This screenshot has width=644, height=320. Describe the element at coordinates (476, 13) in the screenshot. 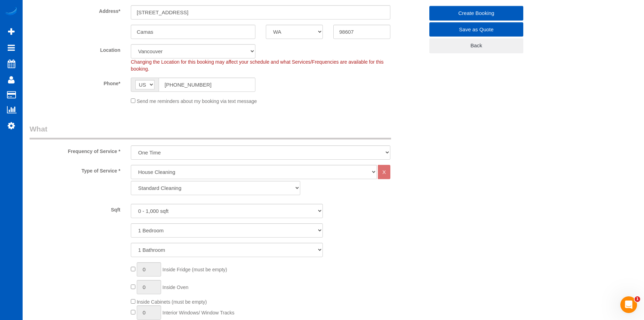

I see `a: Create Booking` at that location.